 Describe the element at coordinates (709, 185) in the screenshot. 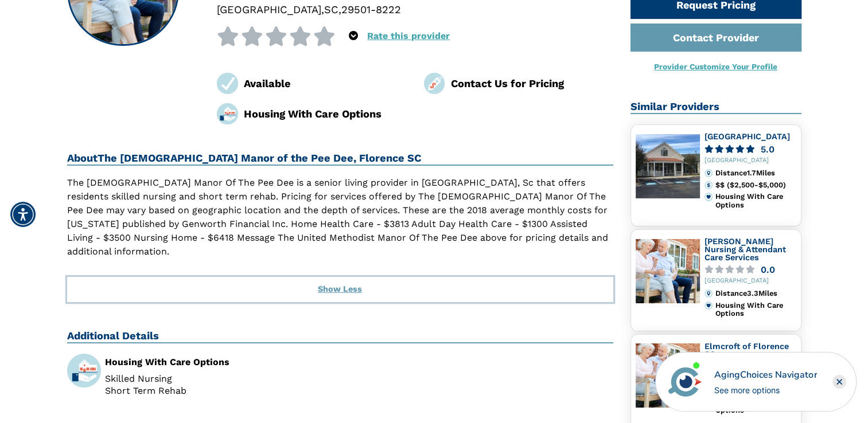

I see `img: cost.svg` at that location.